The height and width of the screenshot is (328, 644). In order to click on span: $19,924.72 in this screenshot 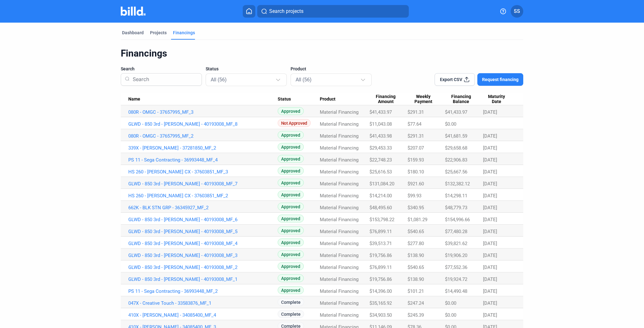, I will do `click(456, 280)`.